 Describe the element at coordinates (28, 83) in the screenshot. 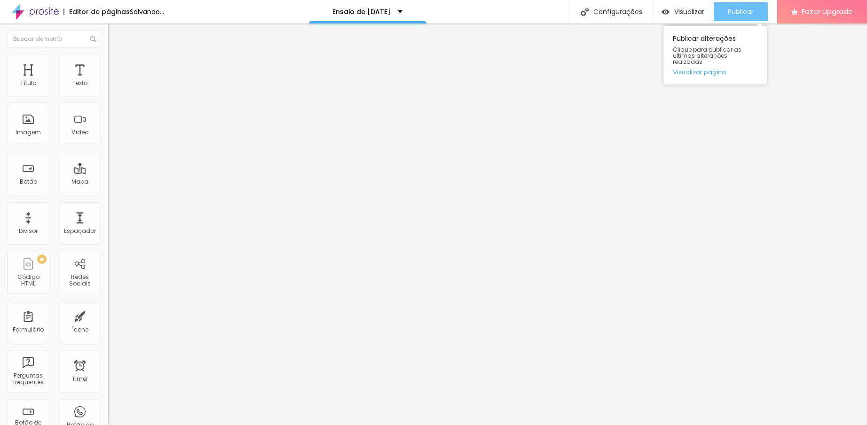

I see `div: Título` at that location.